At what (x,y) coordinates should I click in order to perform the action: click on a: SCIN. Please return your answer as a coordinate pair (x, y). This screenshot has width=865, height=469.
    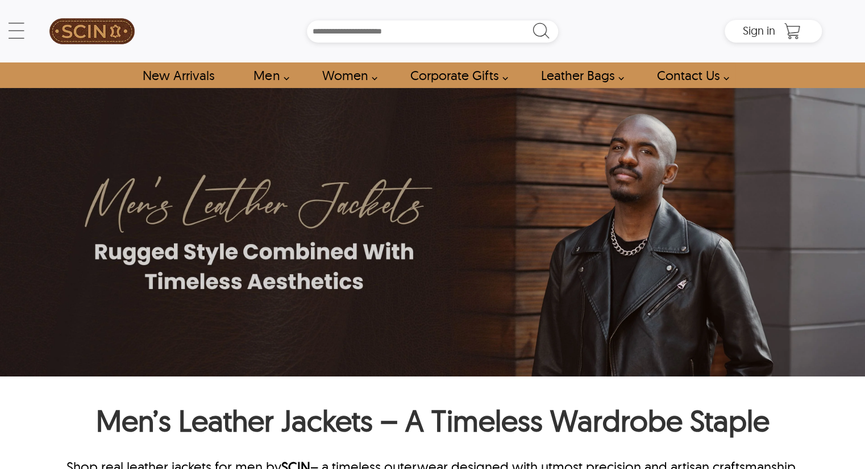
    Looking at the image, I should click on (91, 31).